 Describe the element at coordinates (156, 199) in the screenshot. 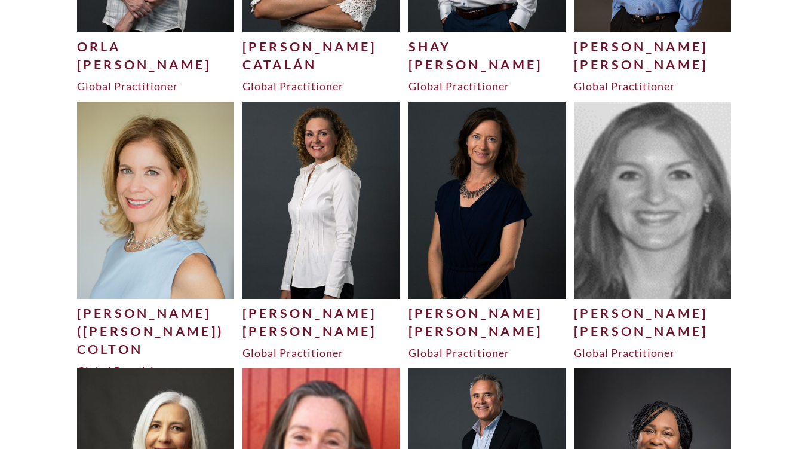

I see `img: tina_luddy_05032018_10-500x625.jpg` at that location.